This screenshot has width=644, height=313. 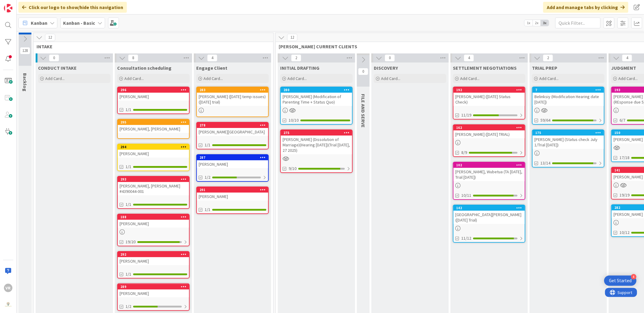 What do you see at coordinates (537, 23) in the screenshot?
I see `span: 2x` at bounding box center [537, 23].